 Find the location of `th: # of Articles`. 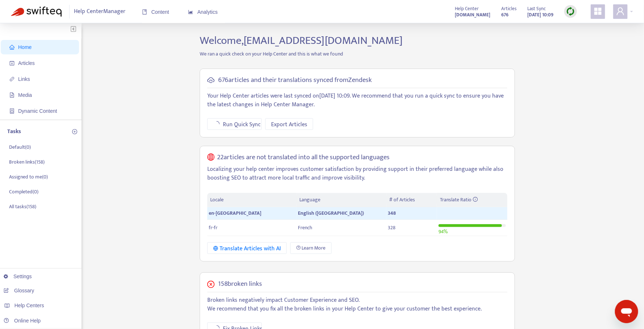

th: # of Articles is located at coordinates (411, 200).